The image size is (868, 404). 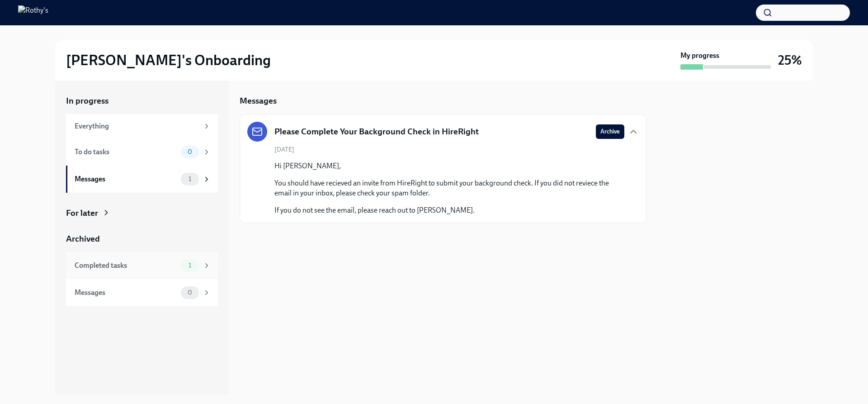 What do you see at coordinates (142, 179) in the screenshot?
I see `a: Messages1` at bounding box center [142, 179].